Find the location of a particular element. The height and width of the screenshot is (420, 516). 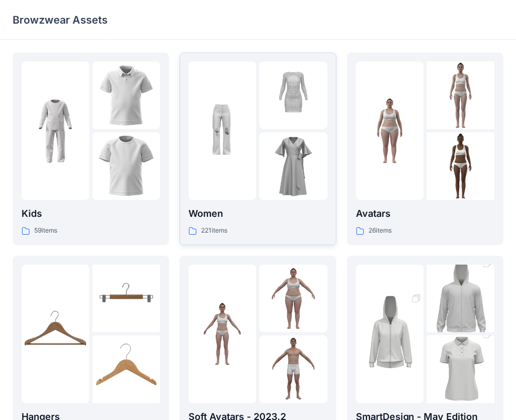

a: folder 1folder 2folder 3Women221items is located at coordinates (258, 149).